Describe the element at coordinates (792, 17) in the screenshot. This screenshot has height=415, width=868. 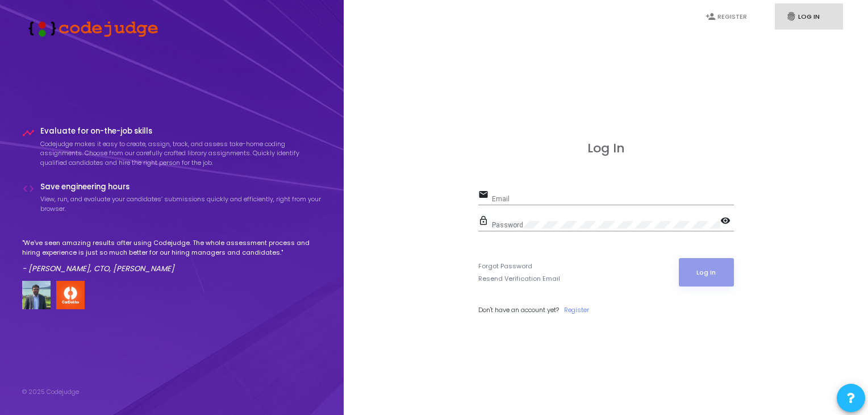
I see `i: fingerprint` at that location.